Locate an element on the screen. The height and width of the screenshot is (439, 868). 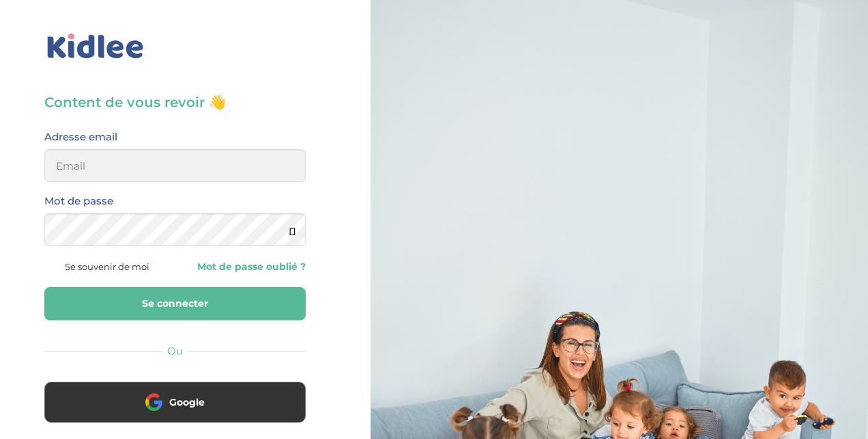
span: Ou is located at coordinates (175, 350).